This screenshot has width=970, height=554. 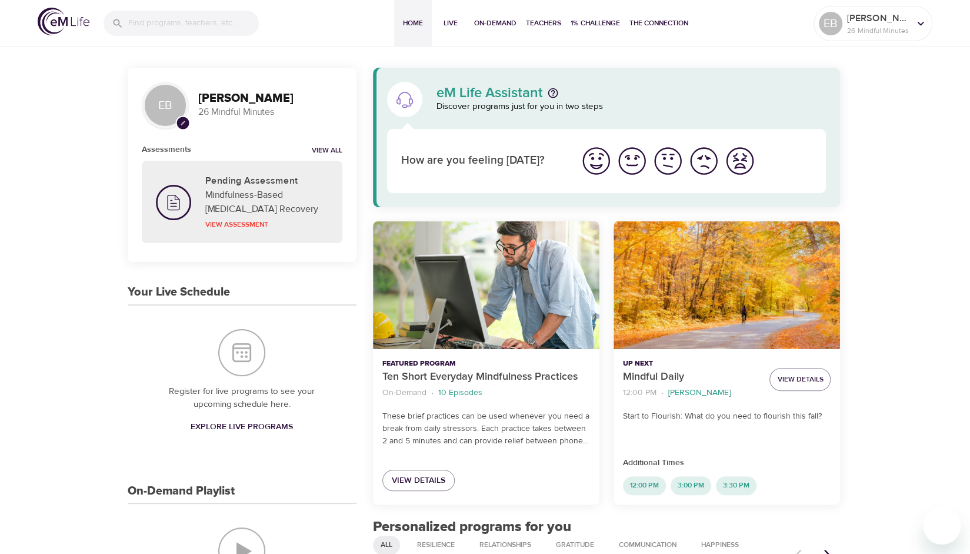 What do you see at coordinates (800, 379) in the screenshot?
I see `button: View Details` at bounding box center [800, 379].